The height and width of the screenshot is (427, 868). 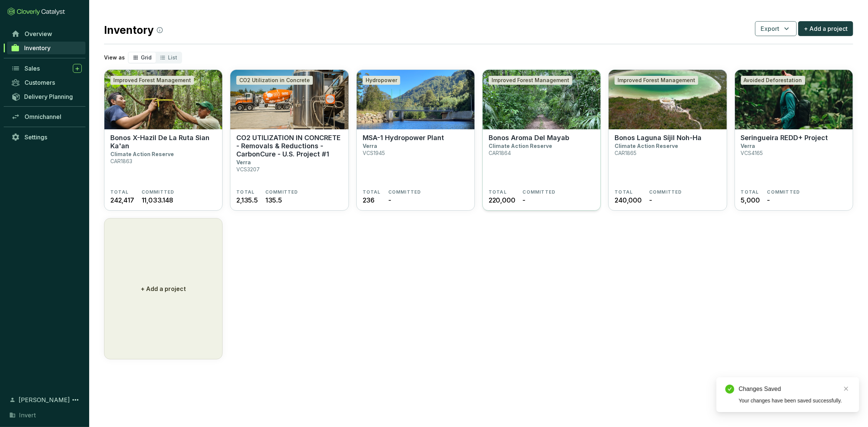 I want to click on p: View as, so click(x=114, y=58).